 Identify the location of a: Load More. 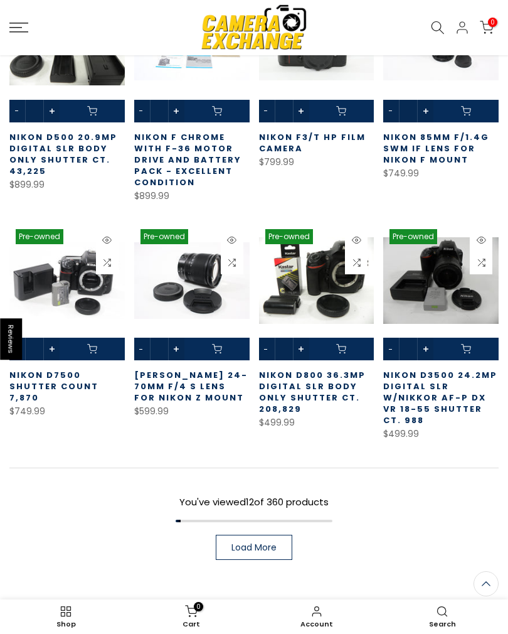
(254, 547).